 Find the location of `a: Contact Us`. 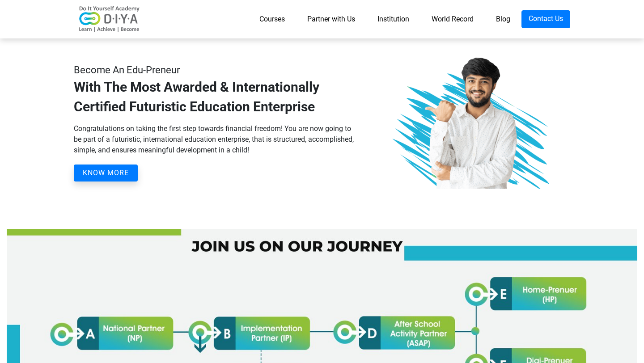

a: Contact Us is located at coordinates (545, 19).